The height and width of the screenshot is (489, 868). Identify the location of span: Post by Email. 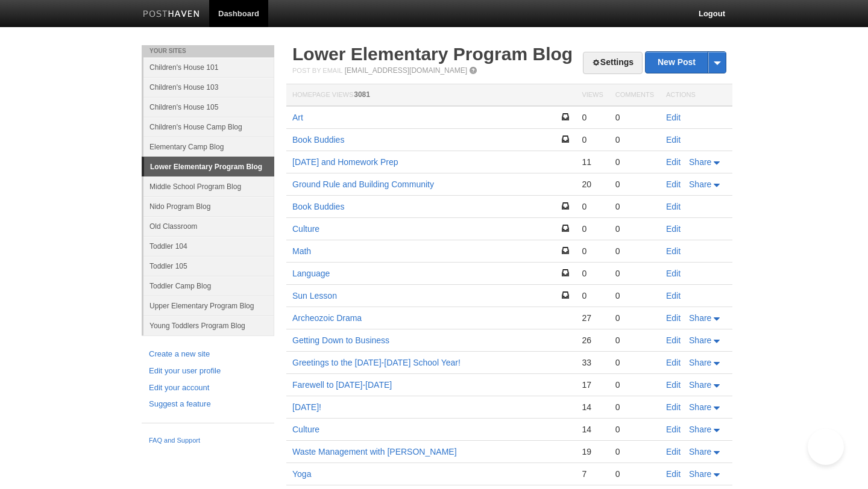
(317, 71).